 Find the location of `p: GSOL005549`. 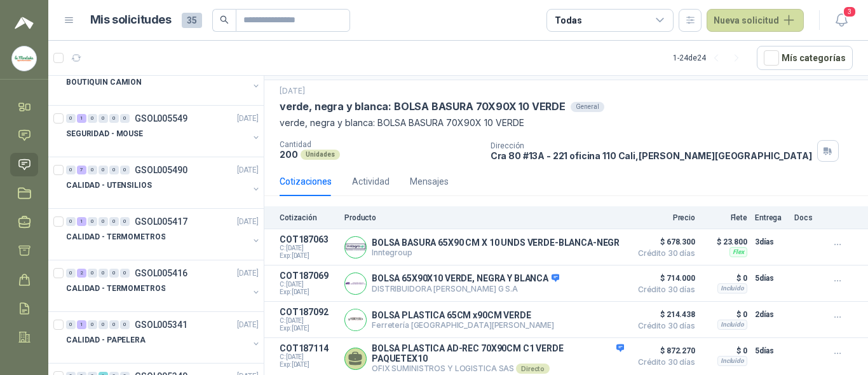

p: GSOL005549 is located at coordinates (161, 118).